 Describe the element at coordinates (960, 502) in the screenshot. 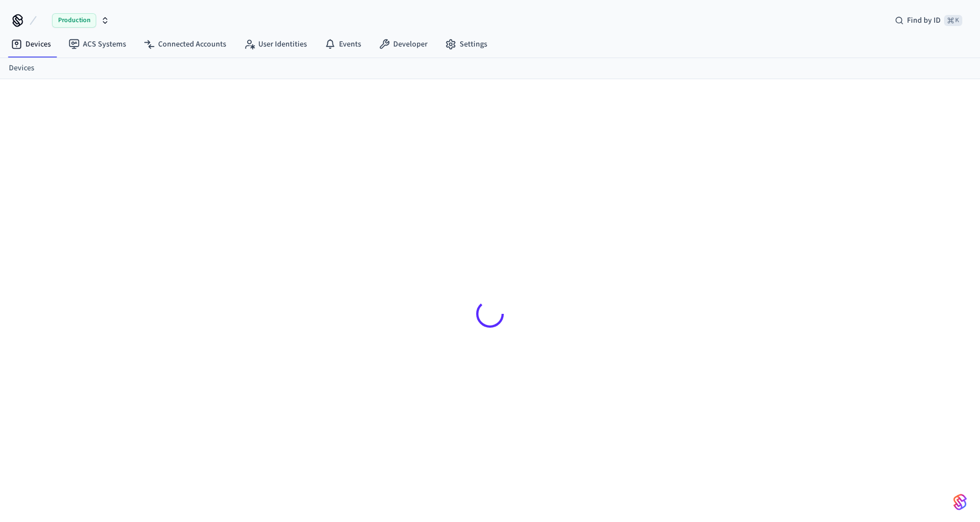

I see `img: SeamLogoGradient.69752ec5.svg` at that location.